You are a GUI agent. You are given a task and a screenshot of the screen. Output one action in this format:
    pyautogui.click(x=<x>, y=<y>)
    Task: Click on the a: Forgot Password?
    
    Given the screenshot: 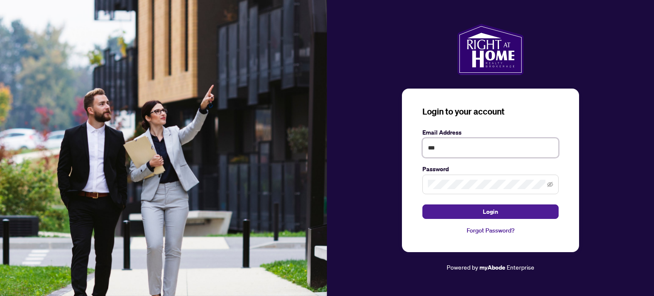 What is the action you would take?
    pyautogui.click(x=491, y=230)
    